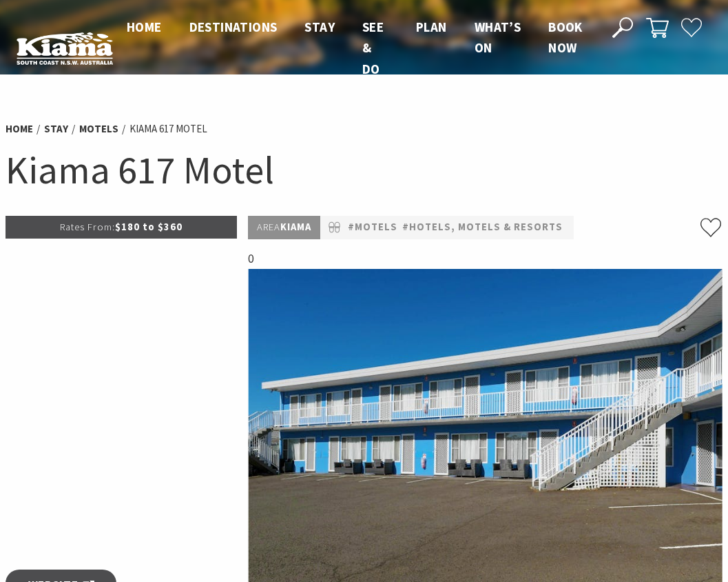 This screenshot has width=728, height=582. Describe the element at coordinates (65, 48) in the screenshot. I see `img: Kiama Logo` at that location.